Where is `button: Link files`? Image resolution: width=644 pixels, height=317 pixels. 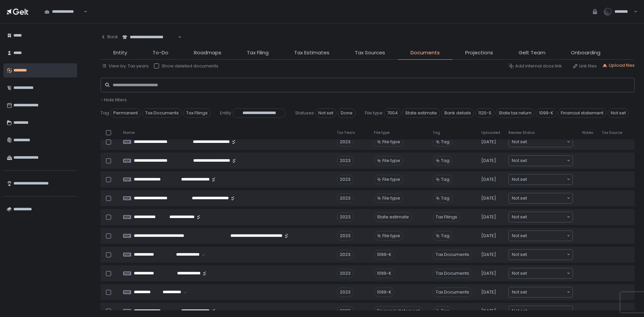 button: Link files is located at coordinates (585, 66).